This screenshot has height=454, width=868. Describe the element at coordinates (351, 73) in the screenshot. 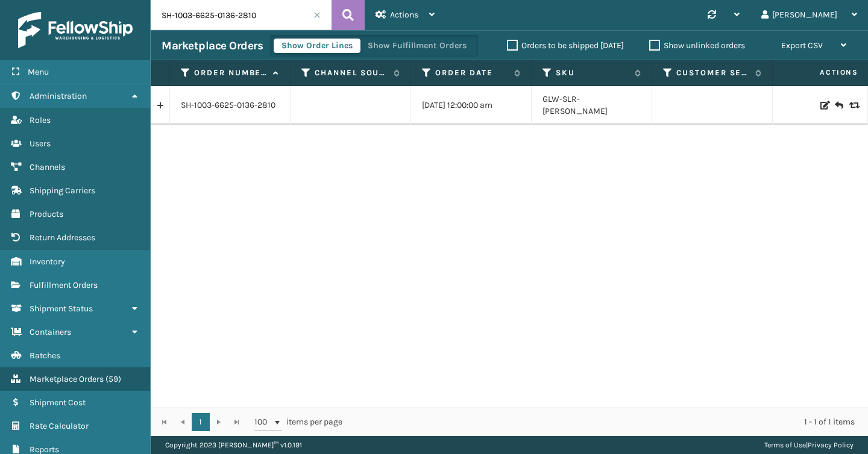

I see `label: Channel Source` at that location.